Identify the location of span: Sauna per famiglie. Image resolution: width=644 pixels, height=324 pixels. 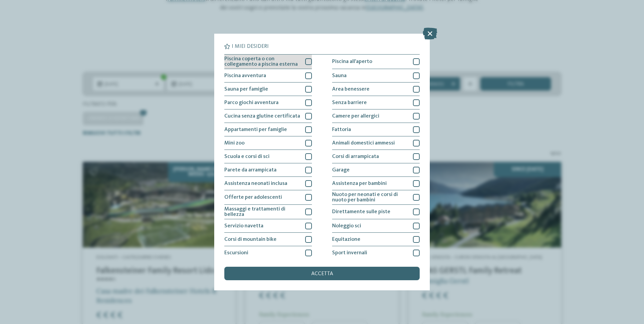
(246, 89).